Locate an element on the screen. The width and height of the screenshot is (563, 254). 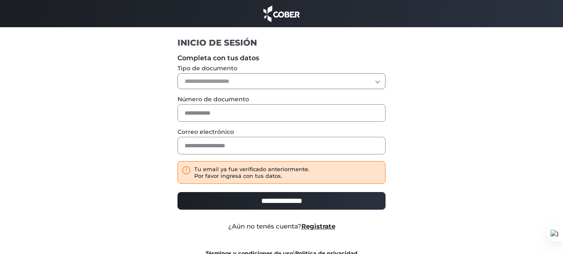
div: Tu email ya fue verificado anteriormente. Por favor ingresá con tus datos. is located at coordinates (252, 172).